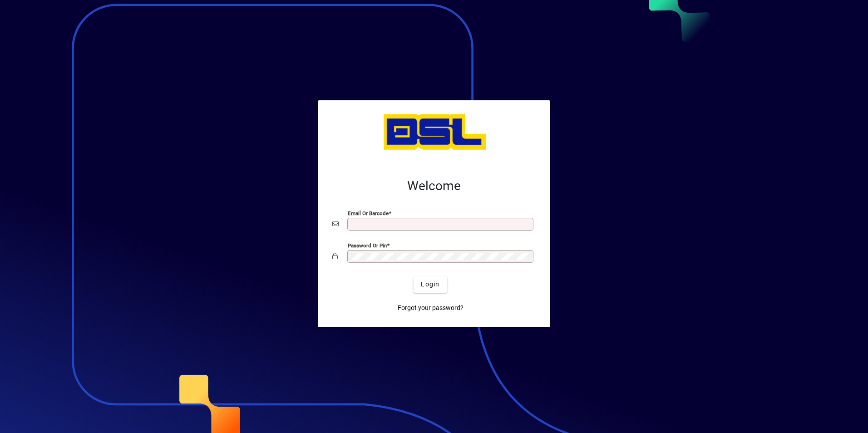  I want to click on span: Login, so click(430, 284).